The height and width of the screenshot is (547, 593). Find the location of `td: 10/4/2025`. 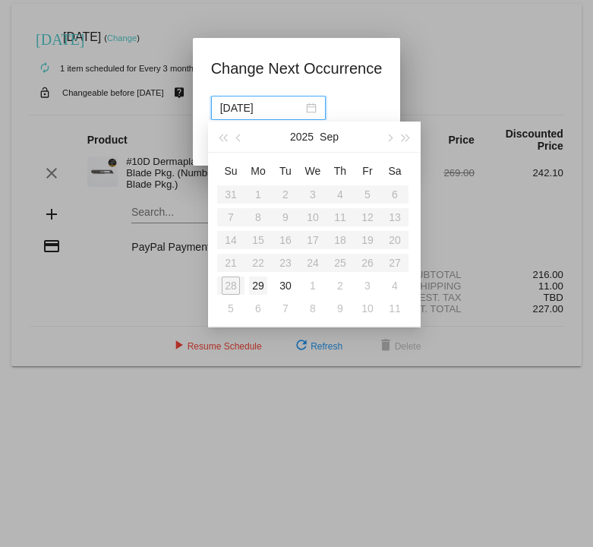

td: 10/4/2025 is located at coordinates (395, 286).